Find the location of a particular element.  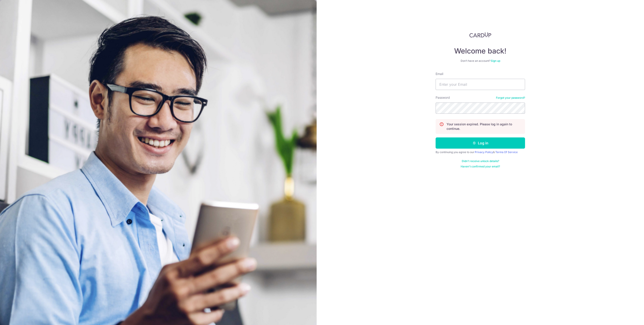

a: Sign up is located at coordinates (495, 61).